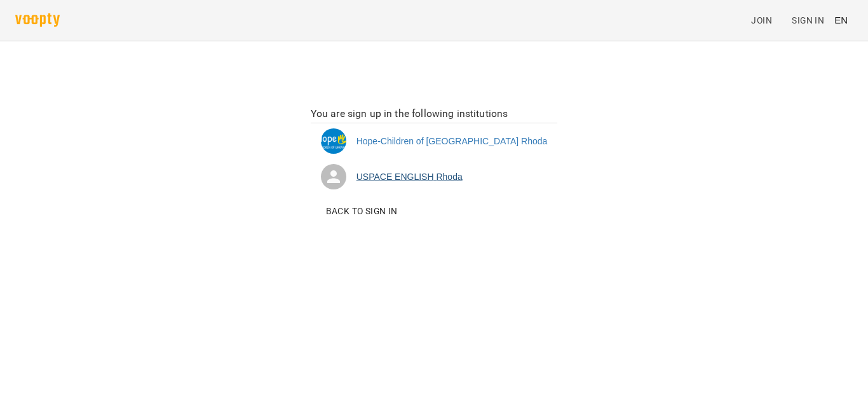  I want to click on a: Sign In, so click(807, 21).